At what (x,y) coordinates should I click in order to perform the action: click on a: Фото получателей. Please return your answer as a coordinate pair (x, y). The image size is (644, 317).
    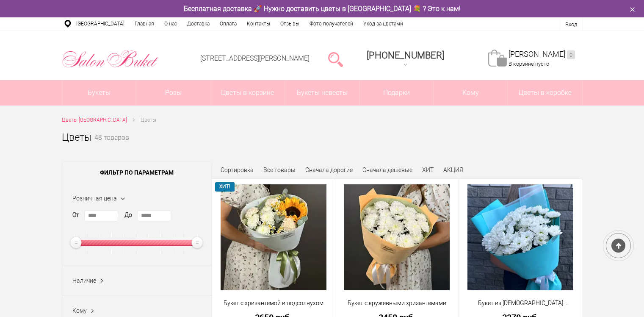
    Looking at the image, I should click on (331, 24).